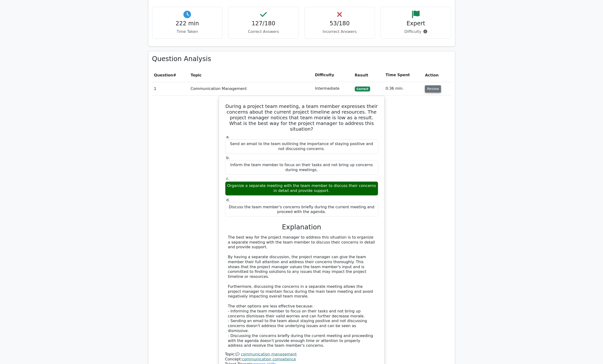 The height and width of the screenshot is (364, 603). What do you see at coordinates (163, 75) in the screenshot?
I see `span: Question` at bounding box center [163, 75].